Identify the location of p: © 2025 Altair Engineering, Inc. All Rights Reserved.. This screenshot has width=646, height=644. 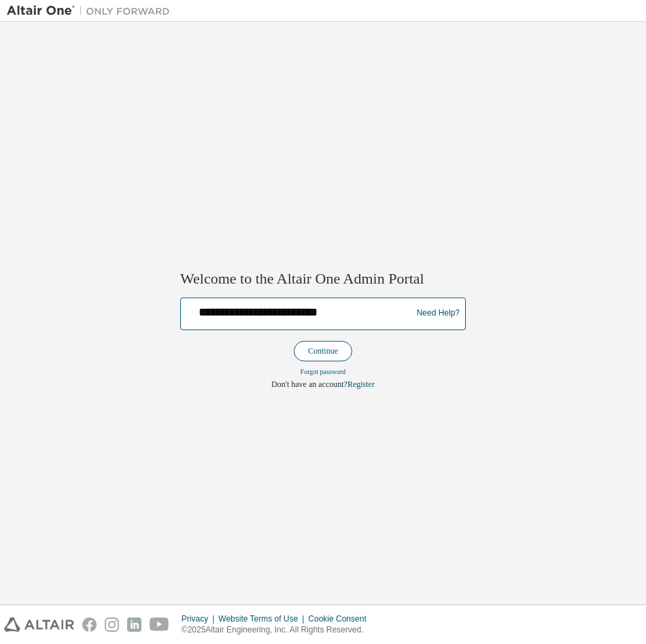
(278, 630).